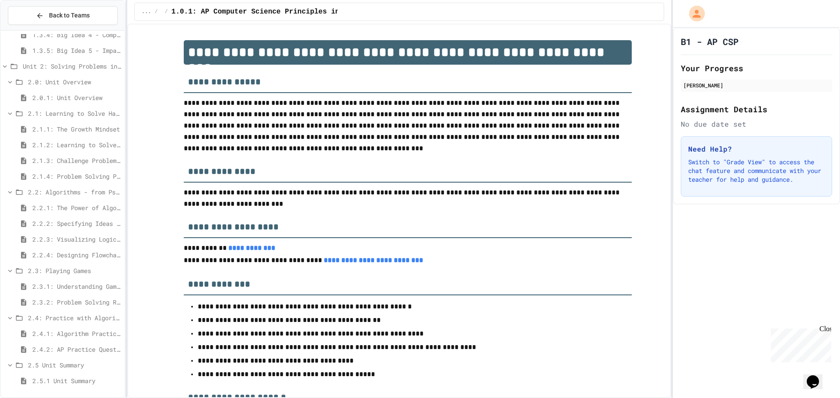 The height and width of the screenshot is (398, 840). I want to click on span: 1.0.1: AP Computer Science Principles in Python Course Syllabus, so click(303, 12).